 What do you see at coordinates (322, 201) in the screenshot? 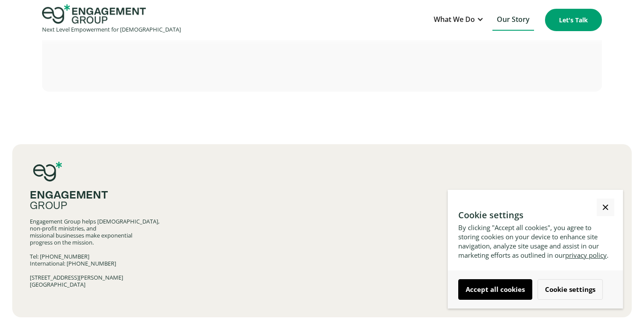
I see `div: Group` at bounding box center [322, 201].